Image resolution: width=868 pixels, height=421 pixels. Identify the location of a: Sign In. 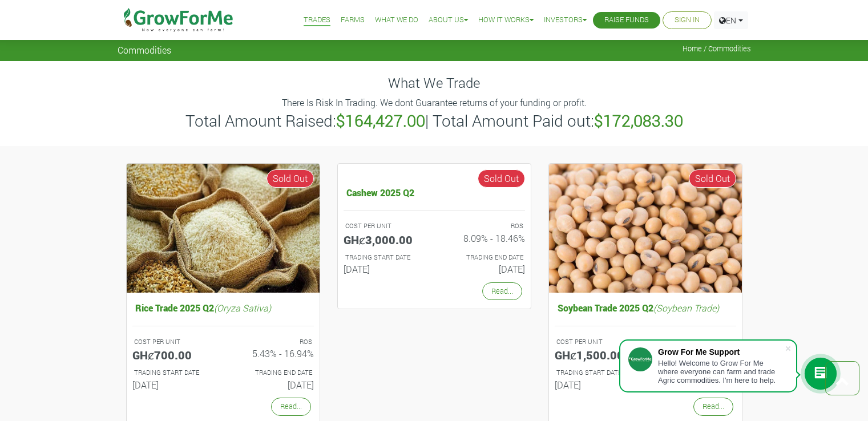
(687, 20).